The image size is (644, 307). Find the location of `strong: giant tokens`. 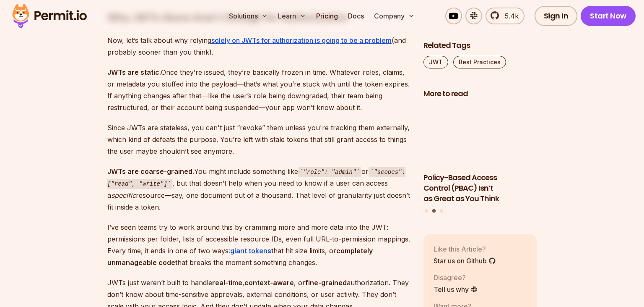

strong: giant tokens is located at coordinates (251, 250).